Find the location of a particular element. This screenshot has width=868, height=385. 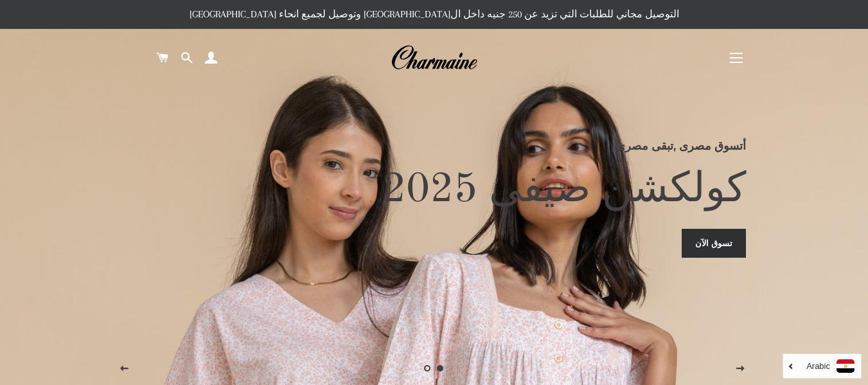

a: تحميل الصور 2 is located at coordinates (428, 368).